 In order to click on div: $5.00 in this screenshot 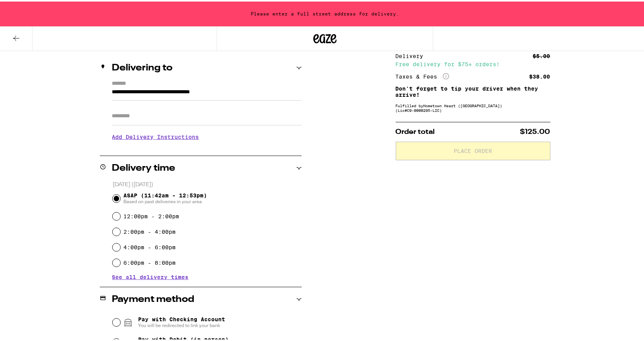, I will do `click(541, 54)`.